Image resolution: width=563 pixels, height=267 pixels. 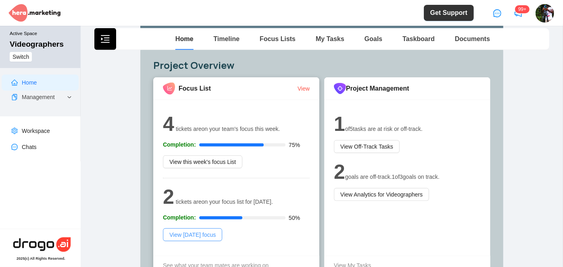 I want to click on span: menu-unfold, so click(x=105, y=39).